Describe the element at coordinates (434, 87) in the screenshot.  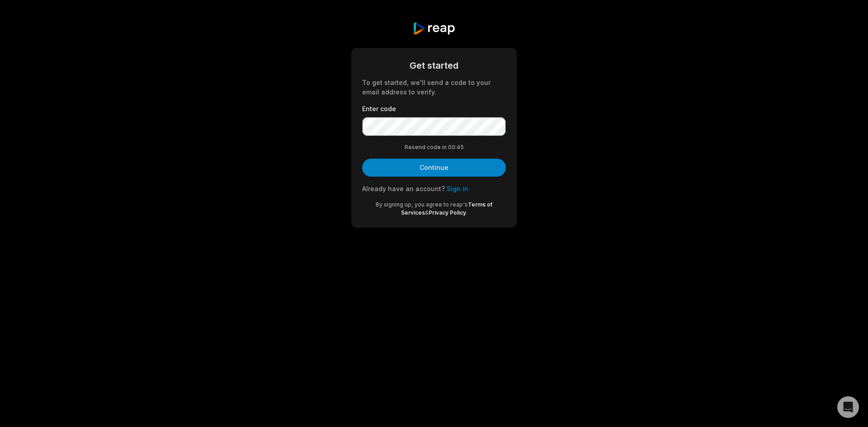
I see `div: To get started, we'll send a code to your email address to verify.` at that location.